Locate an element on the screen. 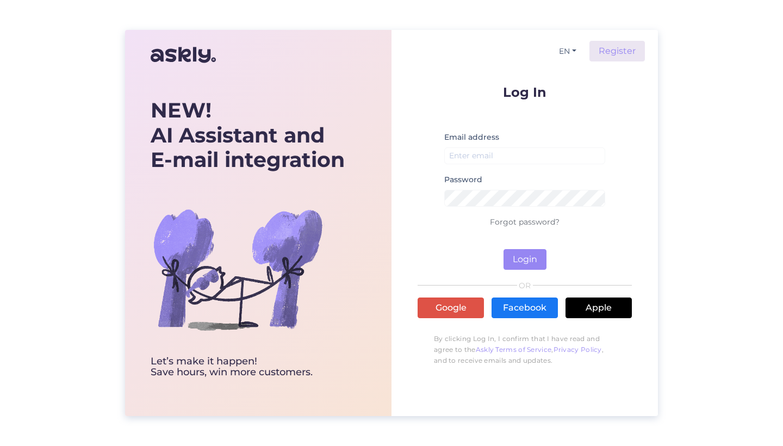 The image size is (783, 446). div: Let’s make it happen! Save hours, win more customers. is located at coordinates (247, 367).